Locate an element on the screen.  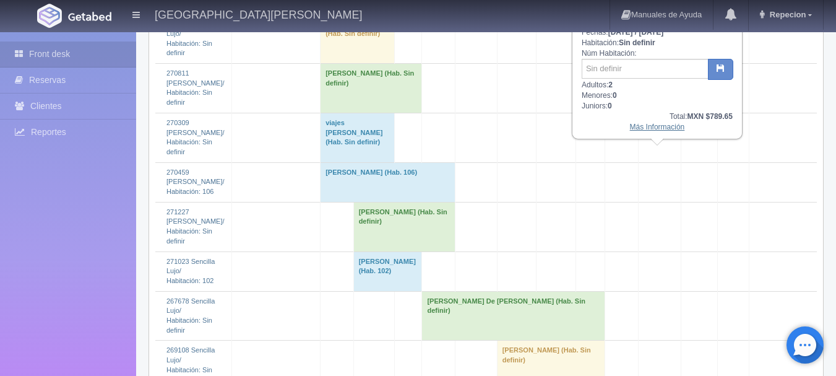
input: Sin definir is located at coordinates (645, 69).